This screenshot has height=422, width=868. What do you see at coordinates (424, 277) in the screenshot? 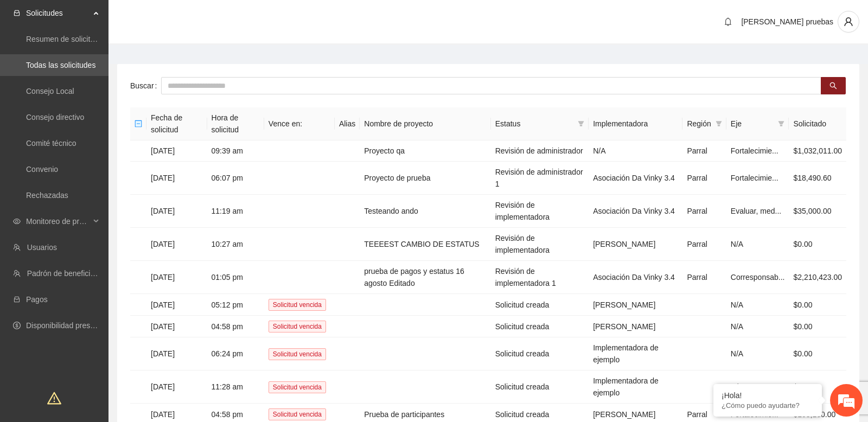
I see `td: prueba de pagos y estatus 16 agosto Editado` at bounding box center [424, 277].